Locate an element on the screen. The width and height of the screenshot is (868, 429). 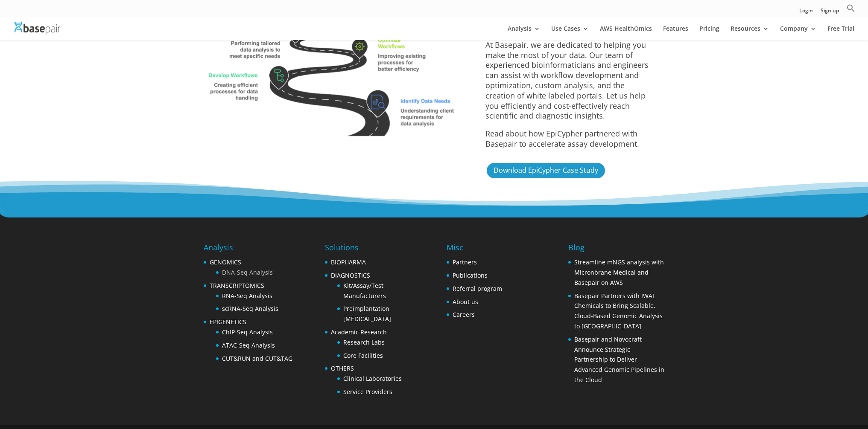
a: DIAGNOSTICS is located at coordinates (350, 275).